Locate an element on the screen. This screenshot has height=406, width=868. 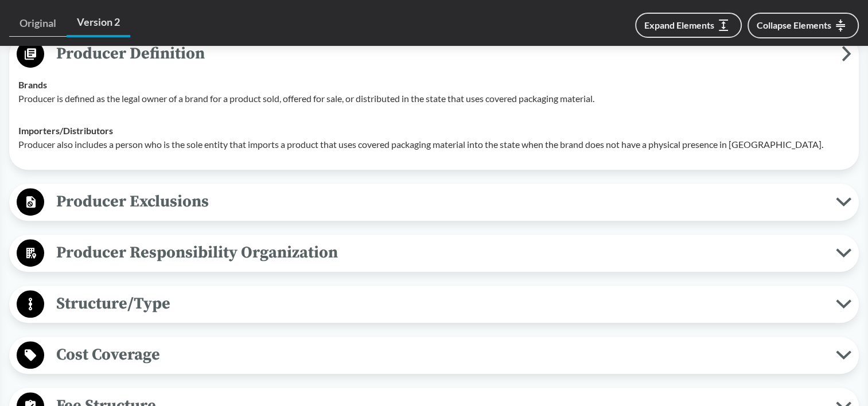
strong: Brands is located at coordinates (33, 85).